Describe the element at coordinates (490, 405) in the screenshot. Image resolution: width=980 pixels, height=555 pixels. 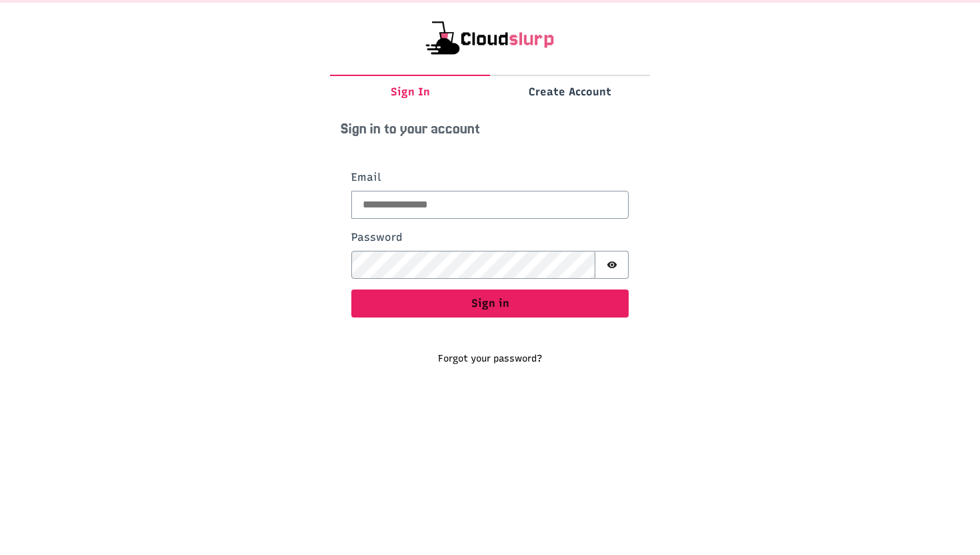
I see `a: Go to Landing Page` at that location.